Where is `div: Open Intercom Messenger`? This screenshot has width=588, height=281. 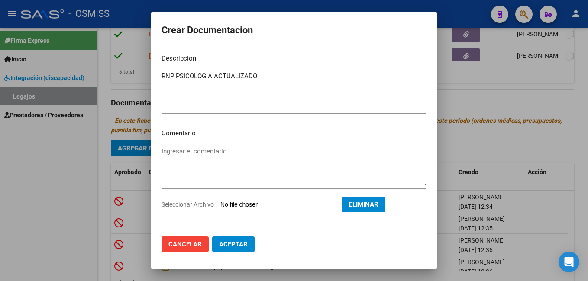 div: Open Intercom Messenger is located at coordinates (569, 262).